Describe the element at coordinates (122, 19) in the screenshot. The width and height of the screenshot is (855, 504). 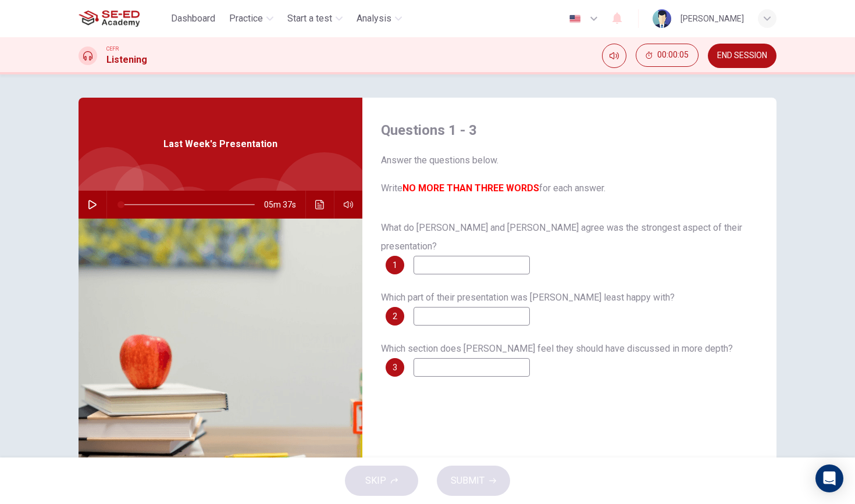
I see `a: SE-ED Academy logo` at that location.